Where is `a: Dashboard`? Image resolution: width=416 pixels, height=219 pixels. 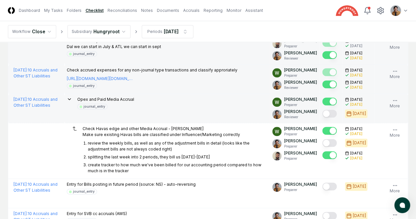 a: Dashboard is located at coordinates (29, 11).